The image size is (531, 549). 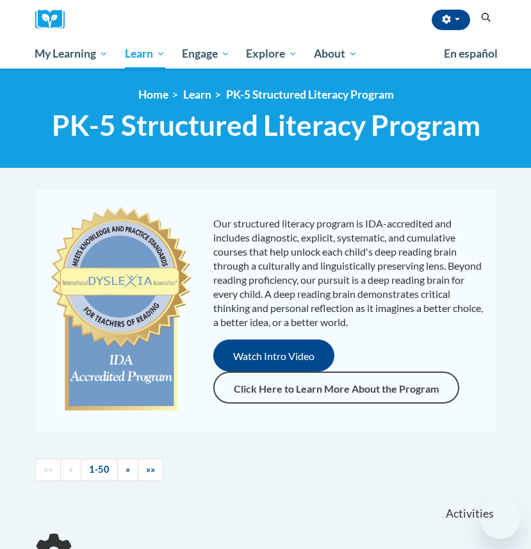 What do you see at coordinates (310, 94) in the screenshot?
I see `a: PK-5 Structured Literacy Program` at bounding box center [310, 94].